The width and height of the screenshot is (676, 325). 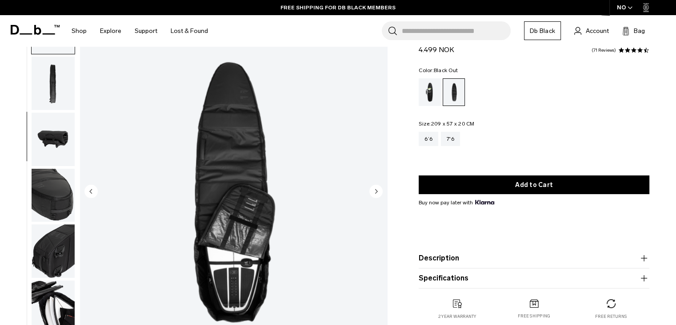 I want to click on a: Db x New Amsterdam Surf Association, so click(x=430, y=92).